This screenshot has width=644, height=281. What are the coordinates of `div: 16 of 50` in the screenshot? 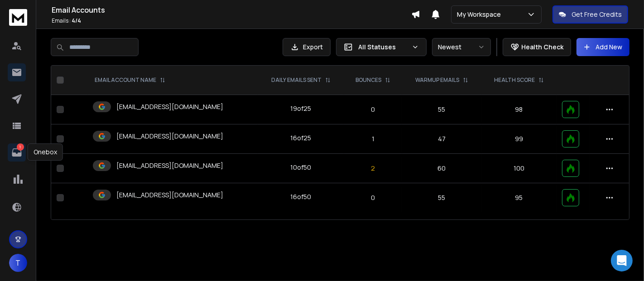 It's located at (301, 197).